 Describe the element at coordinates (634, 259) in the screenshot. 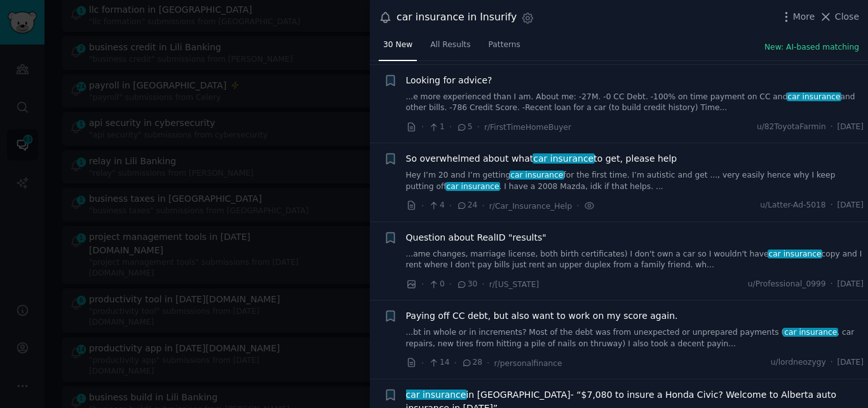

I see `a: ...ame changes, marriage license, both birth certificates) I don't own a car so I wouldn't haveca...` at that location.